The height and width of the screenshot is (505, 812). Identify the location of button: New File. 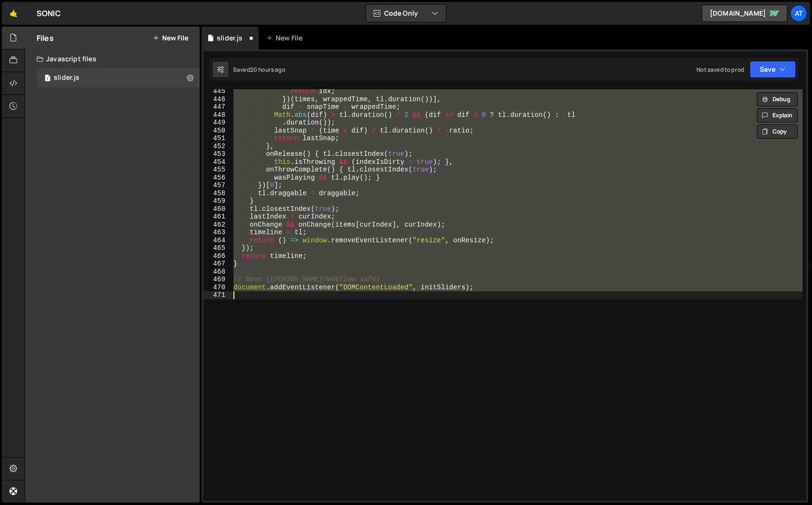
(170, 38).